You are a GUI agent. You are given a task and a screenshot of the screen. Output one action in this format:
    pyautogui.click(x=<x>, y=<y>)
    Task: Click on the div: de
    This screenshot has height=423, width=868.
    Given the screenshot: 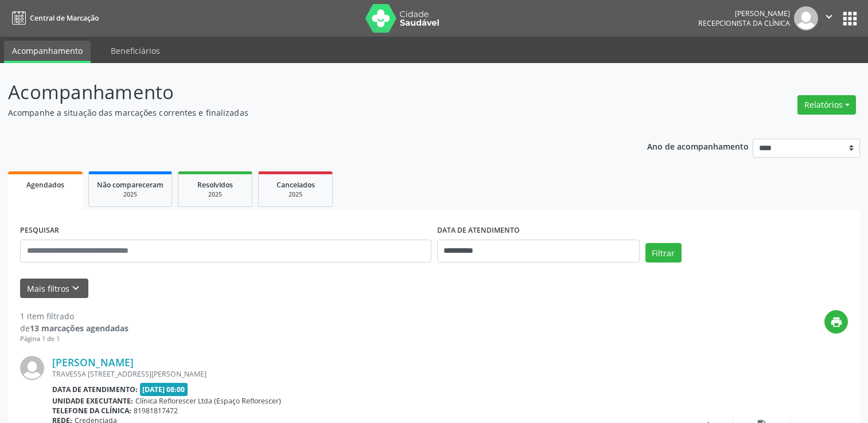 What is the action you would take?
    pyautogui.click(x=74, y=328)
    